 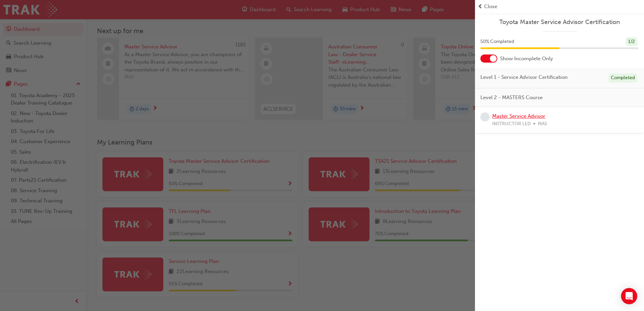 What do you see at coordinates (519, 116) in the screenshot?
I see `a: Master Service Advisor` at bounding box center [519, 116].